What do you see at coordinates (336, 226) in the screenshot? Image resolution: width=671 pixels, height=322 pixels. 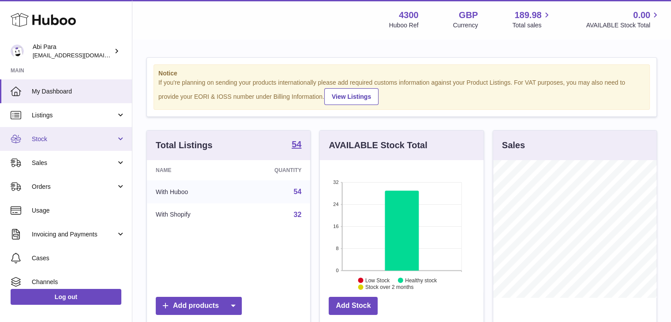 I see `text: 16` at bounding box center [336, 226].